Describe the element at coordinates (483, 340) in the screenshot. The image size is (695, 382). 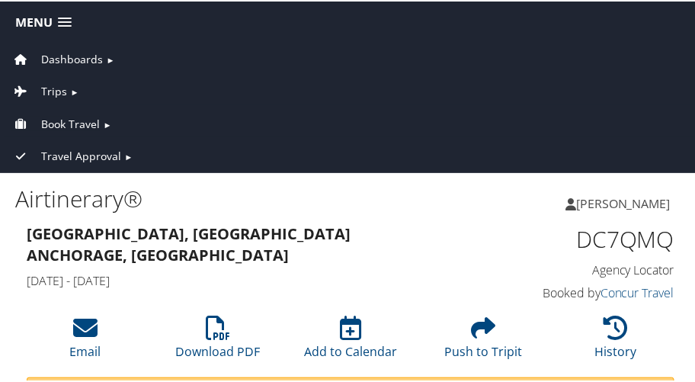
I see `a: Push to Tripit` at that location.